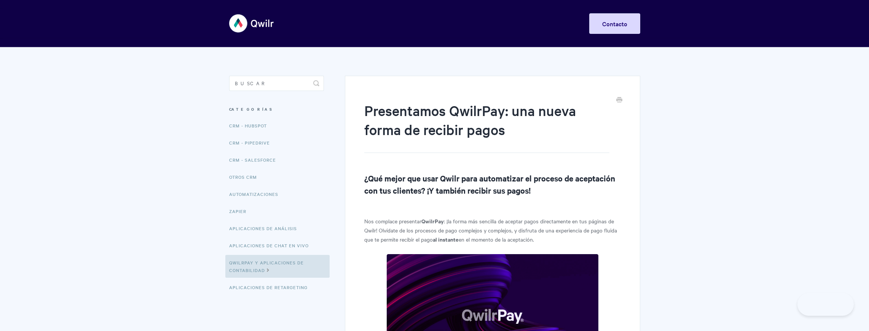  I want to click on a: Aplicaciones de retargeting, so click(271, 287).